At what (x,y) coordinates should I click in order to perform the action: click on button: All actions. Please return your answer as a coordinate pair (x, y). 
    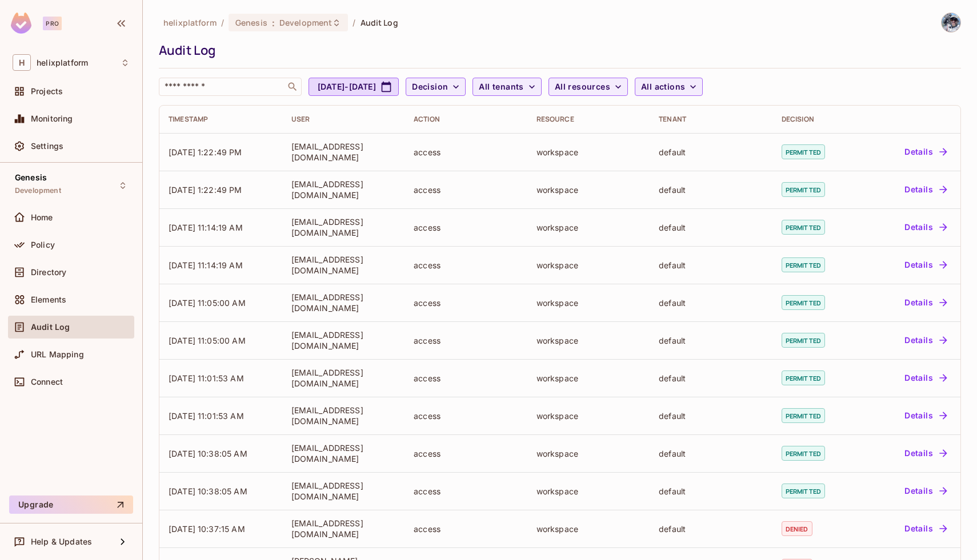
    Looking at the image, I should click on (668, 86).